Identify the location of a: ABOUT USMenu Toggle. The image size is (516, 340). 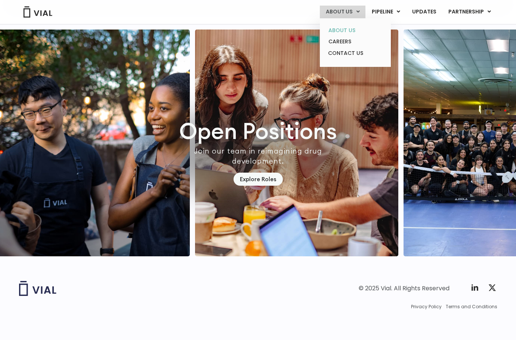
(343, 12).